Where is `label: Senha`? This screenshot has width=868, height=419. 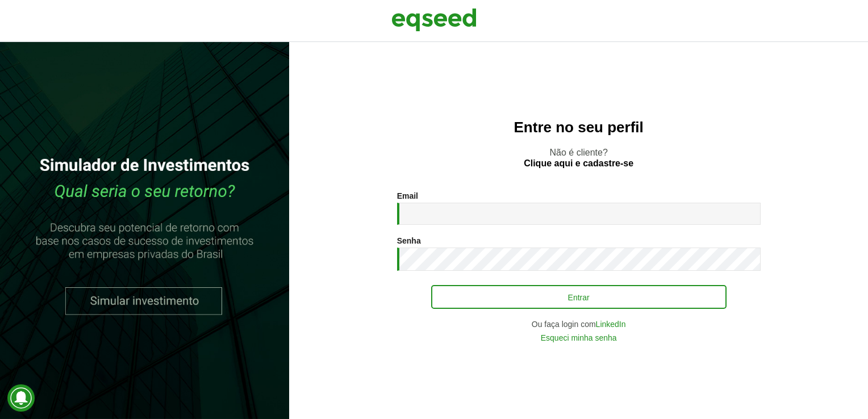
label: Senha is located at coordinates (409, 241).